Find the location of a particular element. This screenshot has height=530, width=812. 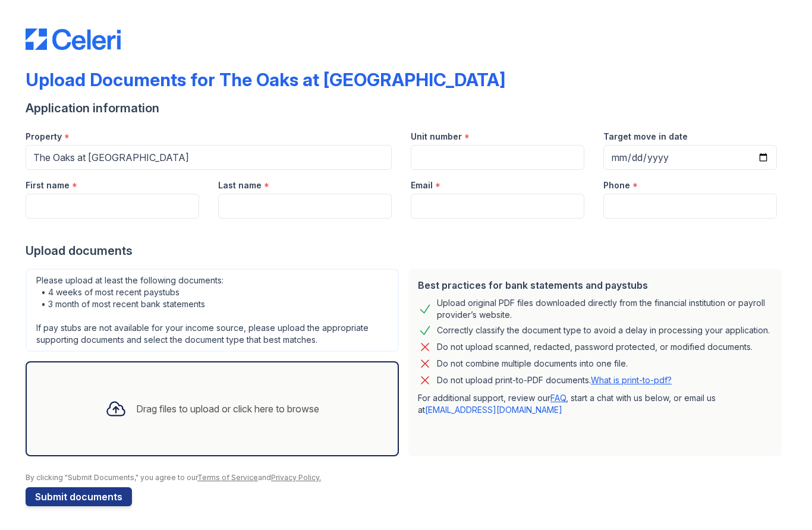

div: Do not upload scanned, redacted, password protected, or modified documents. is located at coordinates (595, 347).